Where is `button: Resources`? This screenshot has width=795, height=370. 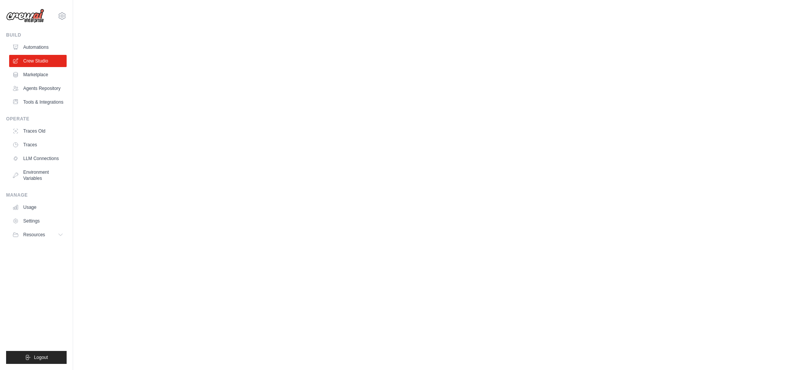
button: Resources is located at coordinates (38, 235).